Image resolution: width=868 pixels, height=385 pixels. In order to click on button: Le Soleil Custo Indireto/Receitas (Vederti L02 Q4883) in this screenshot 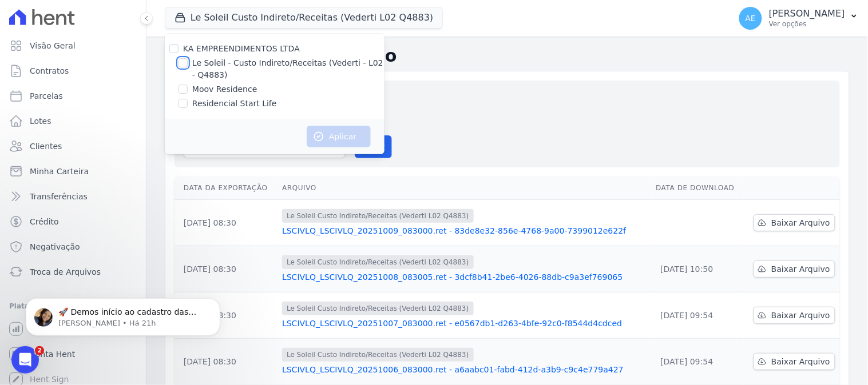, I will do `click(304, 18)`.